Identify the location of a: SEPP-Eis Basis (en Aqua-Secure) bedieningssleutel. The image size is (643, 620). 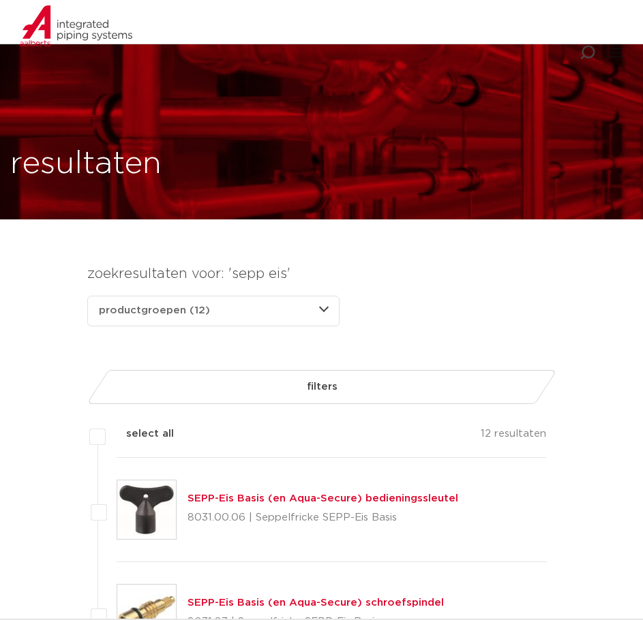
(322, 498).